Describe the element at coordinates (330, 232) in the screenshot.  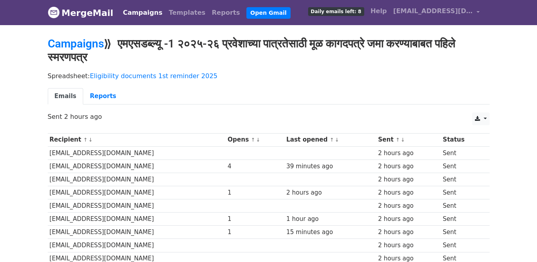
I see `div: 15 minutes ago` at that location.